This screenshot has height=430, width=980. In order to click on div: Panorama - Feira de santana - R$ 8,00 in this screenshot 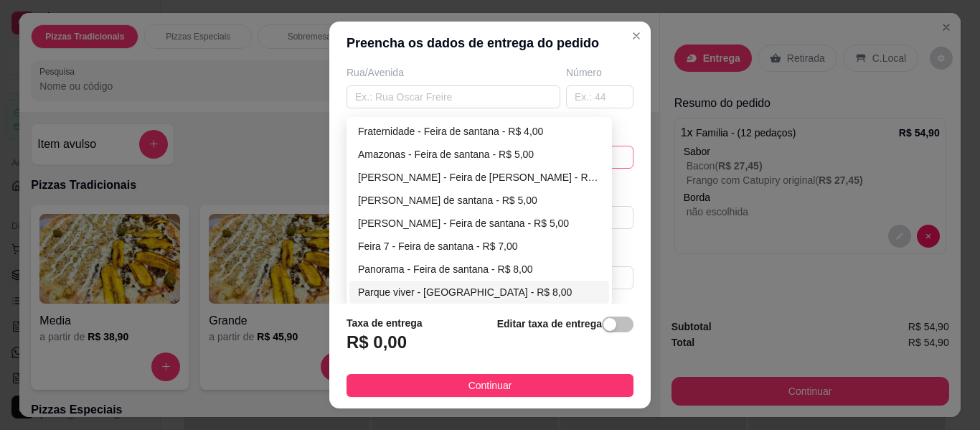, I will do `click(479, 269)`.